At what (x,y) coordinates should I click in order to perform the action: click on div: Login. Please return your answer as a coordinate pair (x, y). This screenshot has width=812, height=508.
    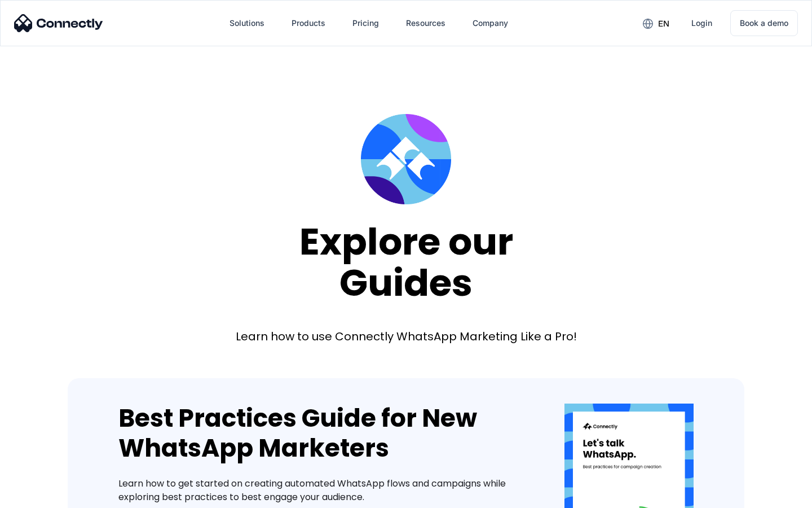
    Looking at the image, I should click on (702, 23).